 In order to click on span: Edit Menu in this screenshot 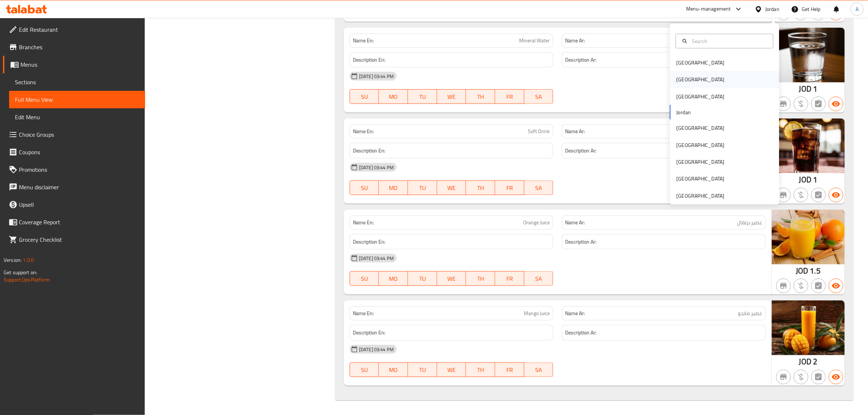, I will do `click(77, 117)`.